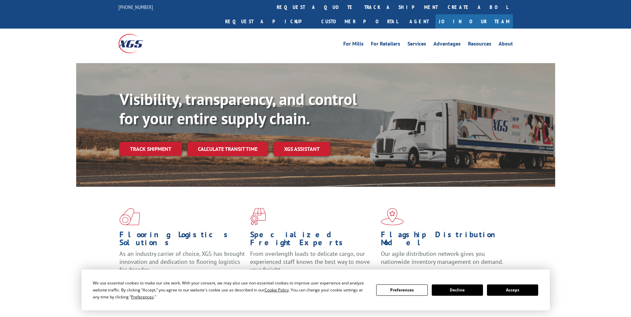  What do you see at coordinates (447, 45) in the screenshot?
I see `a: Advantages` at bounding box center [447, 45].